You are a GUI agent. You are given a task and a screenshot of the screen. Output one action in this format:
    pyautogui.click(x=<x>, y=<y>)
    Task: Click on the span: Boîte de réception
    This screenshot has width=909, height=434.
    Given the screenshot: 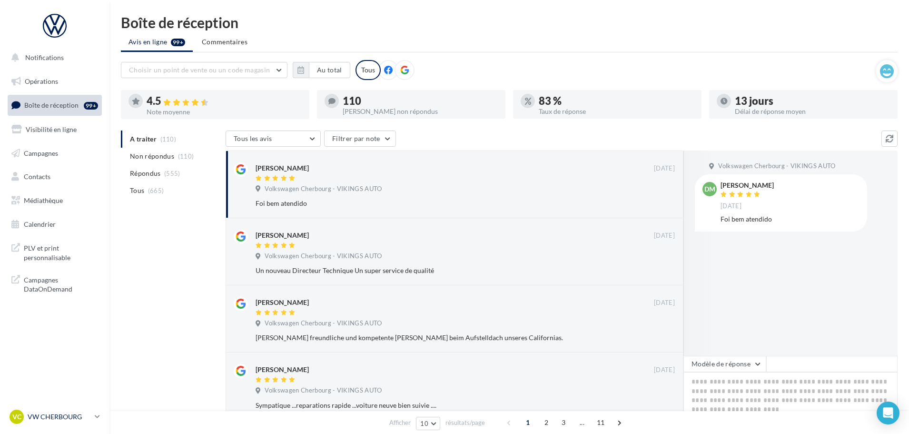 What is the action you would take?
    pyautogui.click(x=51, y=105)
    